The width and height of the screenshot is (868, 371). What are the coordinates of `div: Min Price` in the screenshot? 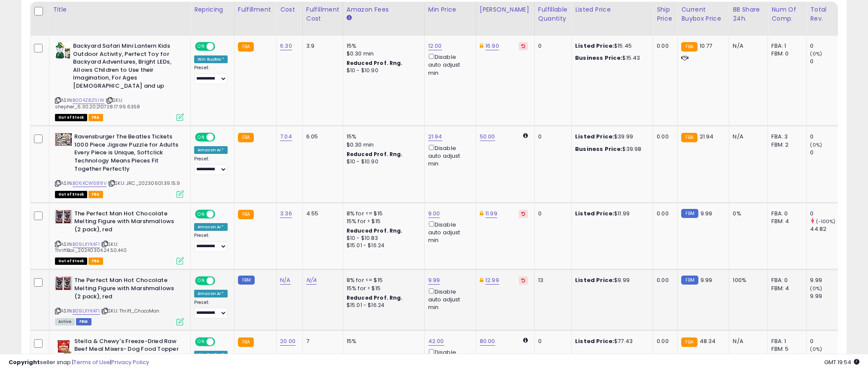 It's located at (450, 10).